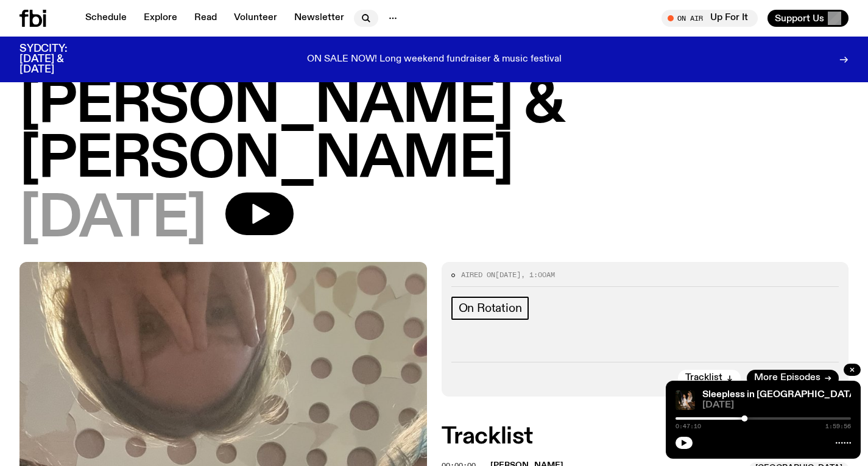 This screenshot has height=466, width=868. Describe the element at coordinates (685, 400) in the screenshot. I see `a: Marcus Whale is on the left, bent to his knees and arching back with a gleeful look his face He i...` at that location.